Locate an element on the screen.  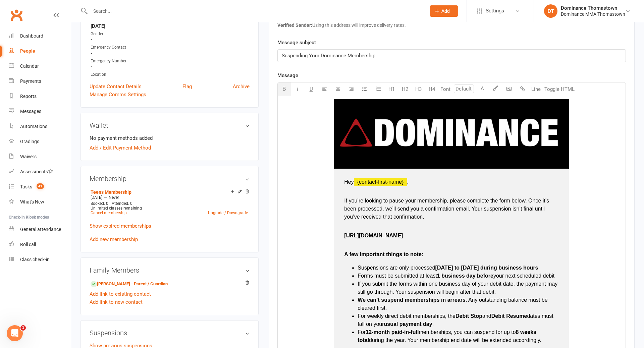
a: What's New is located at coordinates (40, 202).